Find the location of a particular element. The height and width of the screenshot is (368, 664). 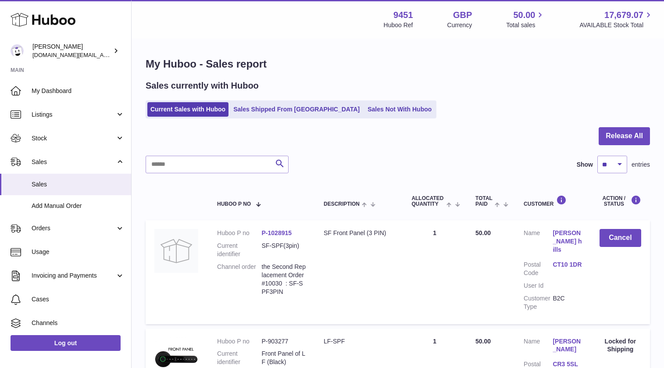

img: amir.ch@gmail.com is located at coordinates (17, 51).